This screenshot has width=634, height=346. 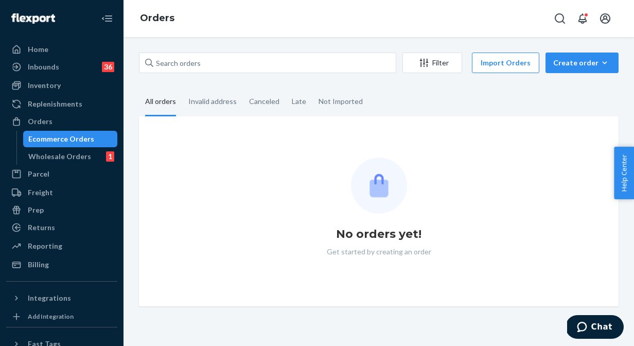 I want to click on div: Prep, so click(x=36, y=210).